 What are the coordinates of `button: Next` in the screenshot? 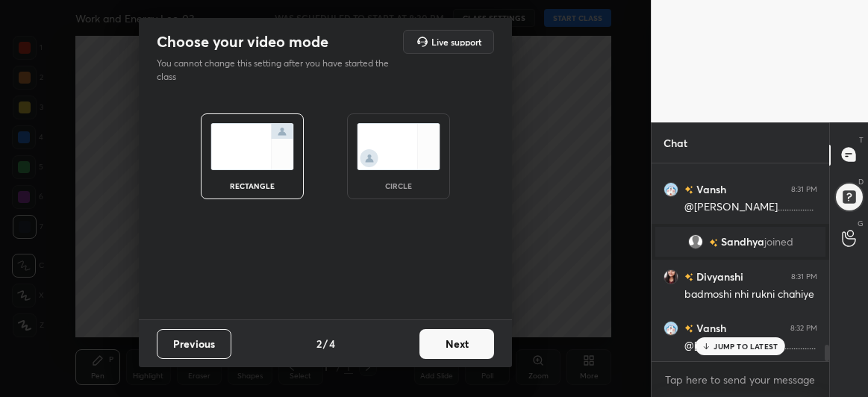 It's located at (457, 344).